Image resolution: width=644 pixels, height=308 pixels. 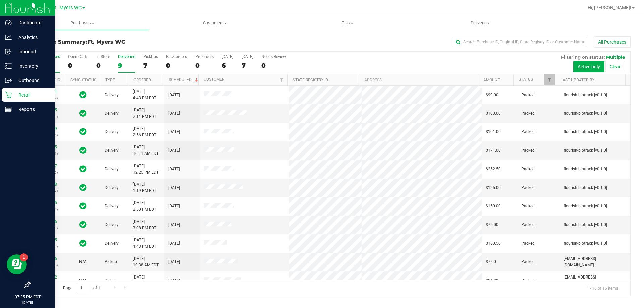 I want to click on span: Deliveries, so click(x=480, y=23).